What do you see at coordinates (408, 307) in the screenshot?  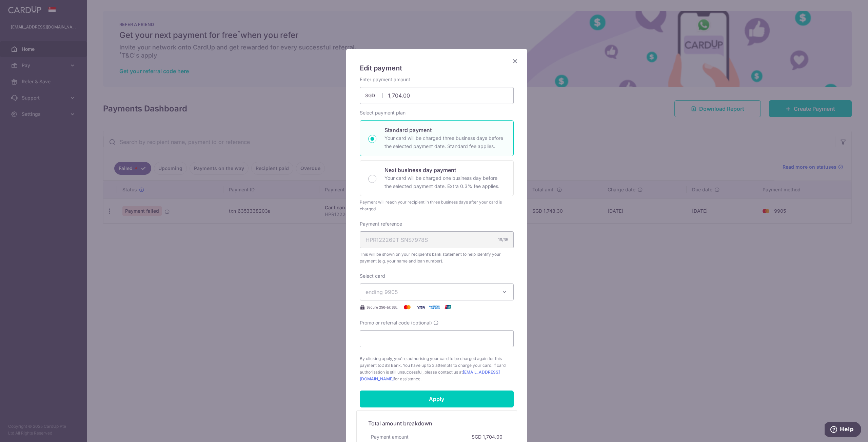 I see `img: Mastercard` at bounding box center [408, 307].